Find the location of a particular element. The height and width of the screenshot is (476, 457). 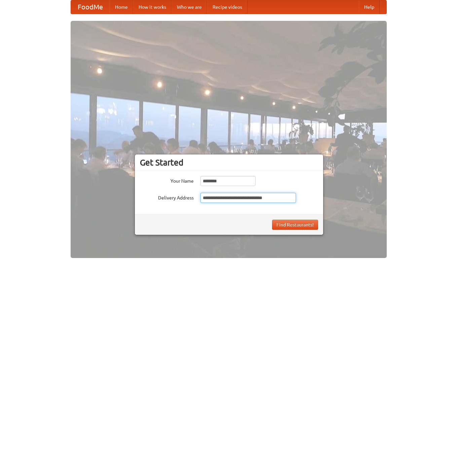

label: Delivery Address is located at coordinates (167, 197).